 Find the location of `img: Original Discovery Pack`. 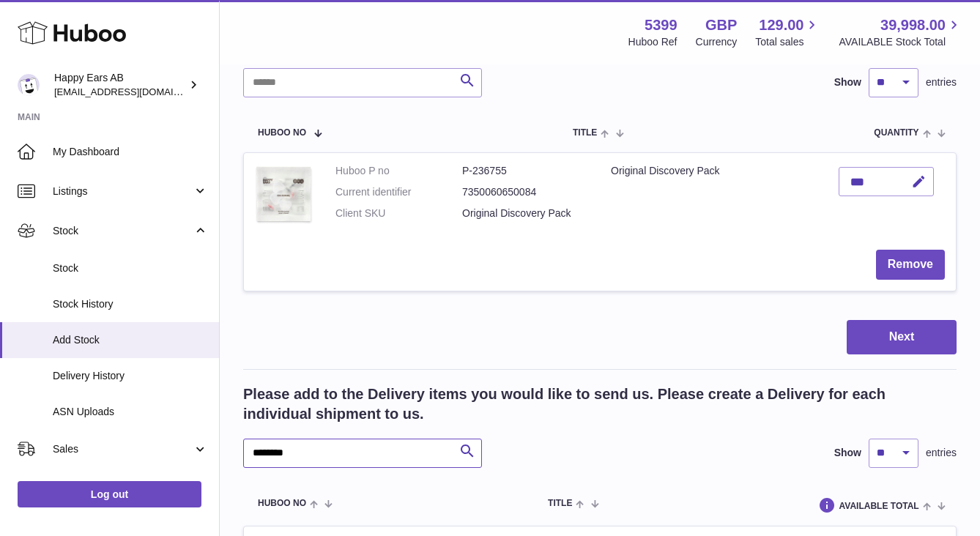

img: Original Discovery Pack is located at coordinates (285, 194).